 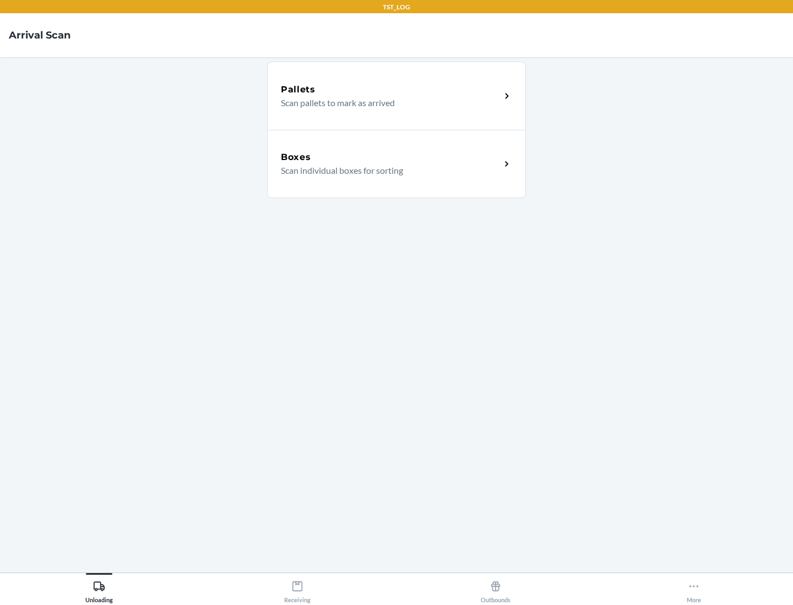 What do you see at coordinates (296, 157) in the screenshot?
I see `h5: Boxes` at bounding box center [296, 157].